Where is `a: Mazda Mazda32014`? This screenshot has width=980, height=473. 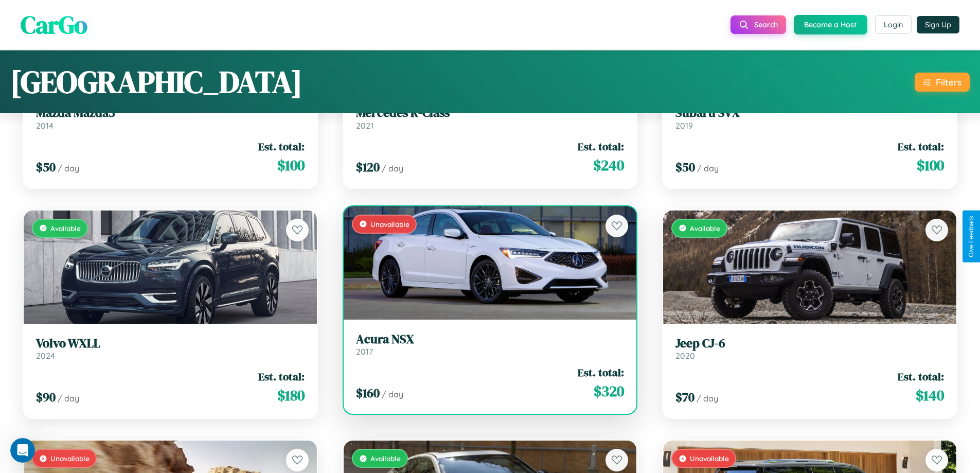 a: Mazda Mazda32014 is located at coordinates (170, 118).